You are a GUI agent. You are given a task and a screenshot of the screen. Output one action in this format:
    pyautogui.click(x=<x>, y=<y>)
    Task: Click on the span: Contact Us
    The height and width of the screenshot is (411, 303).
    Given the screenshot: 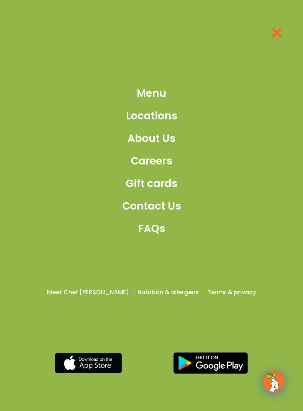 What is the action you would take?
    pyautogui.click(x=151, y=206)
    